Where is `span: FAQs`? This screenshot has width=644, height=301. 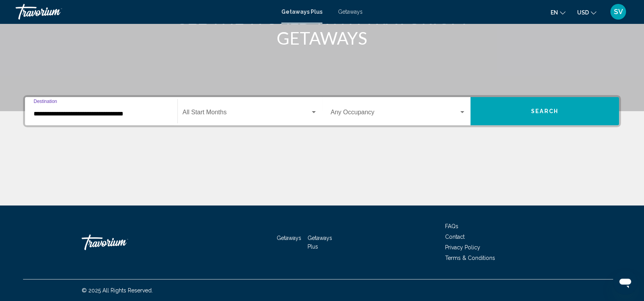
span: FAQs is located at coordinates (452, 226).